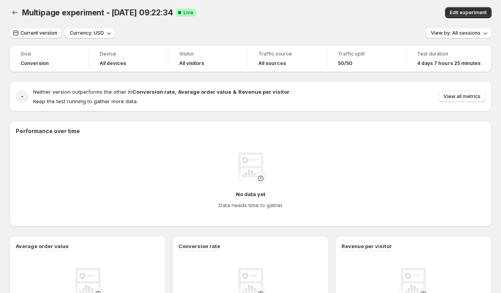 This screenshot has height=293, width=501. Describe the element at coordinates (90, 33) in the screenshot. I see `button: Currency: USD` at that location.